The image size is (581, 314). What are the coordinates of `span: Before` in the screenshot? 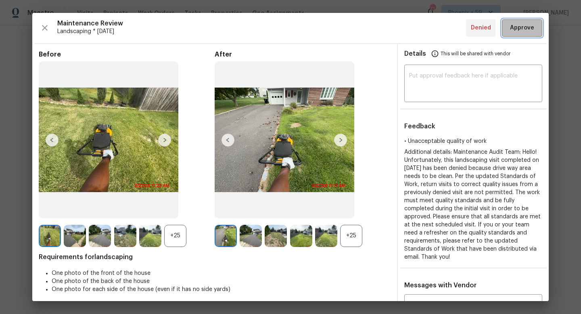 It's located at (127, 55).